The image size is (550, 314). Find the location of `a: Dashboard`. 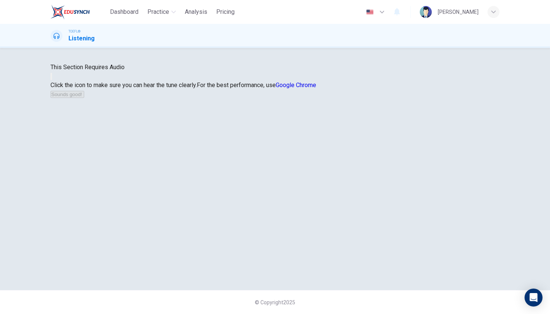

a: Dashboard is located at coordinates (124, 12).